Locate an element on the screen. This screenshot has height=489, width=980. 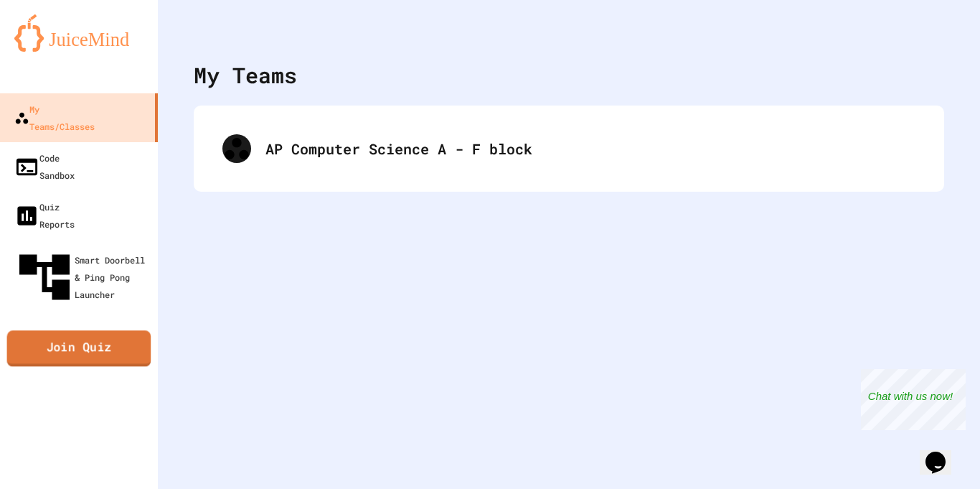
div: Code Sandbox is located at coordinates (45, 167).